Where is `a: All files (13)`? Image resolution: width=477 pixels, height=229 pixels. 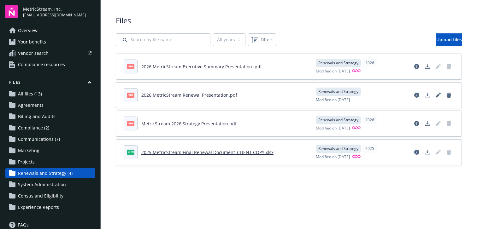 a: All files (13) is located at coordinates (50, 94).